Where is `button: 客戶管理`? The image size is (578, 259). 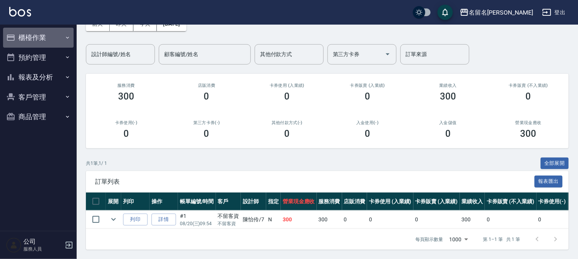 button: 客戶管理 is located at coordinates (38, 97).